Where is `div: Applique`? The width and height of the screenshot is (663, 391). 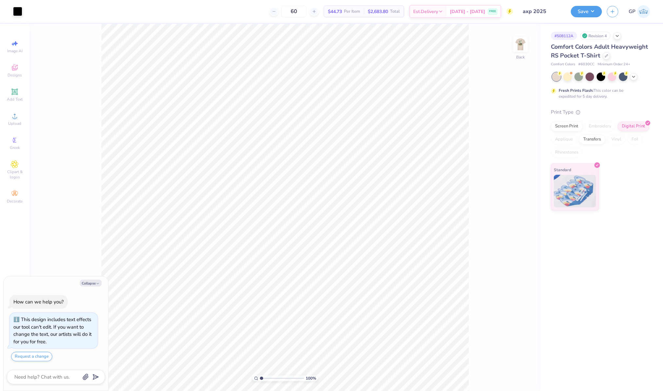
div: Applique is located at coordinates (564, 140).